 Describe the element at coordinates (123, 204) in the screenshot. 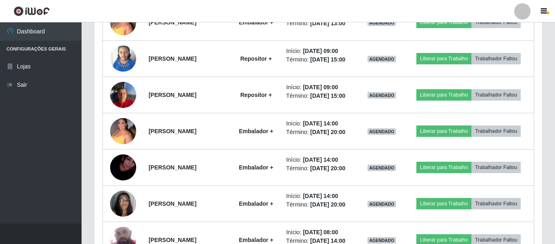

I see `img: 1757604463996.jpeg` at that location.